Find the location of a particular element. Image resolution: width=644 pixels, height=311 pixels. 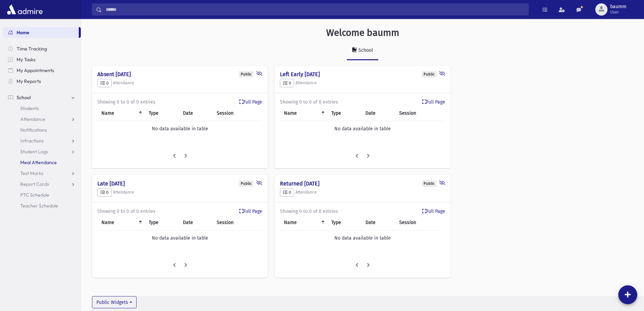

span: PTC Schedule is located at coordinates (35, 195).